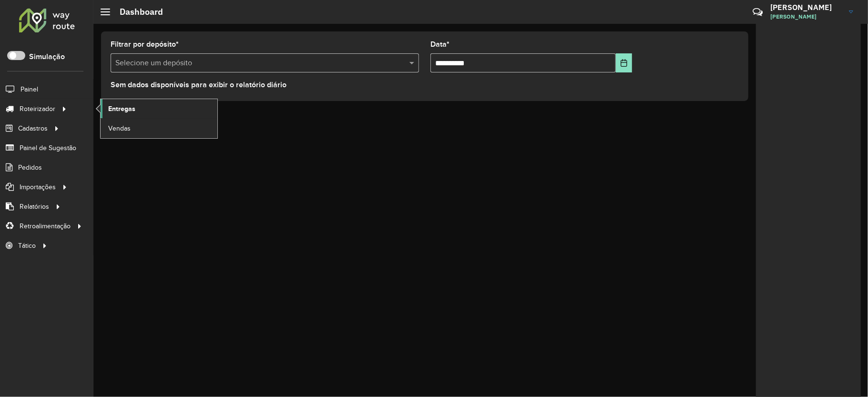  What do you see at coordinates (198, 85) in the screenshot?
I see `label: Sem dados disponíveis para exibir o relatório diário` at bounding box center [198, 85].